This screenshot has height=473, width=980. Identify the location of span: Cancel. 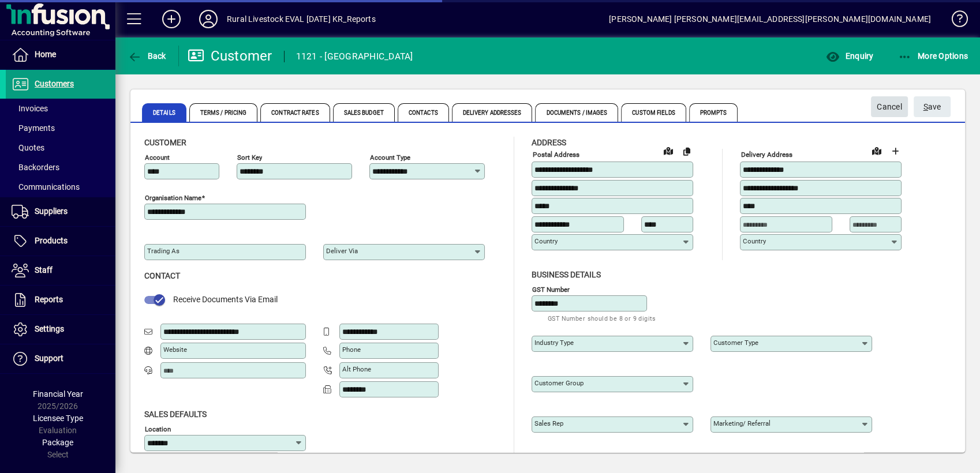
(889, 107).